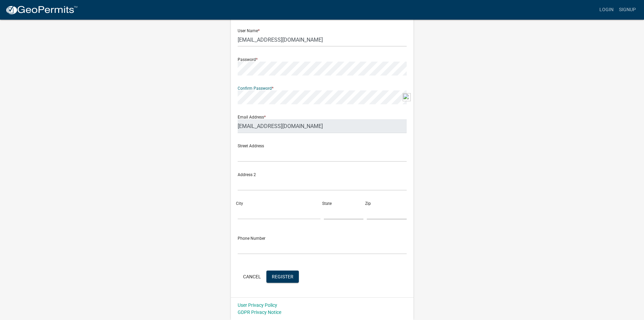 The height and width of the screenshot is (320, 644). What do you see at coordinates (606, 10) in the screenshot?
I see `a: Login` at bounding box center [606, 10].